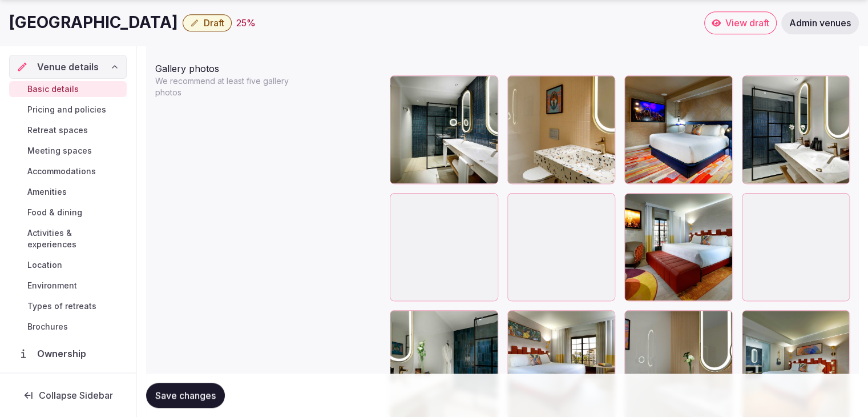  I want to click on a: Ownership, so click(68, 353).